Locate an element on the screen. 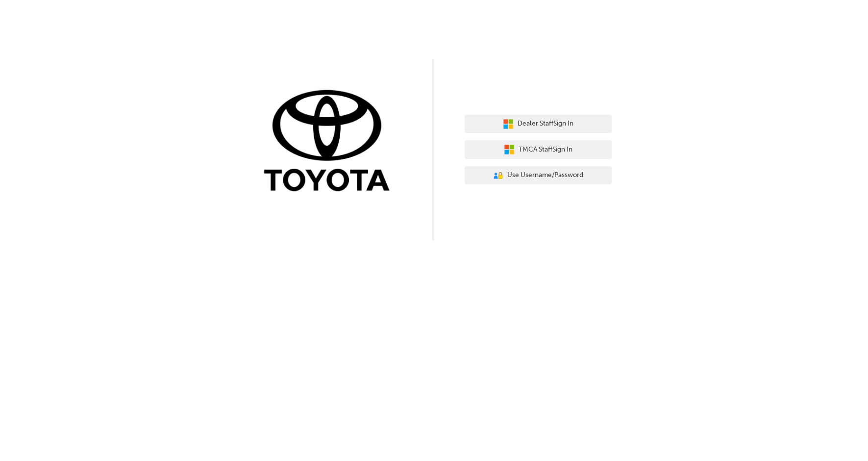 This screenshot has width=868, height=461. button: TMCA StaffSign In is located at coordinates (538, 150).